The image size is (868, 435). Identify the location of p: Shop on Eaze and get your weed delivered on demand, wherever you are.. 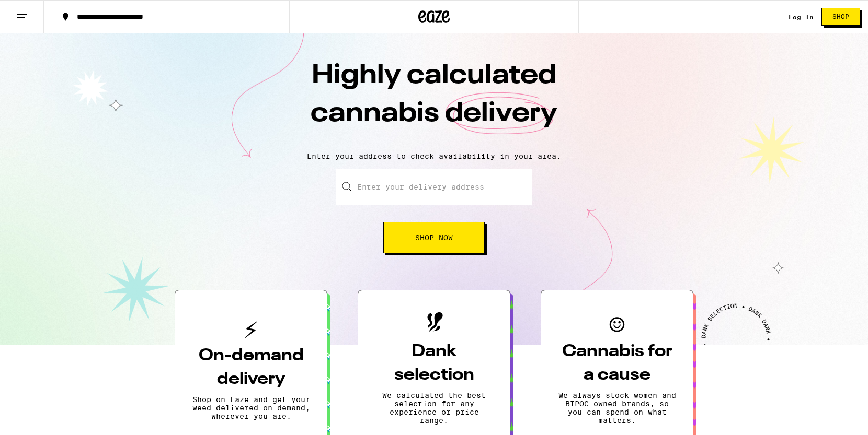
(251, 408).